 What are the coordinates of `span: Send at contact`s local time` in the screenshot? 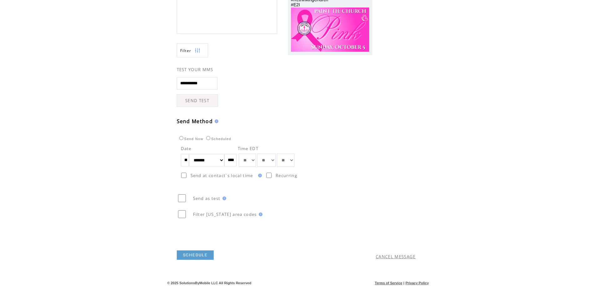 It's located at (222, 175).